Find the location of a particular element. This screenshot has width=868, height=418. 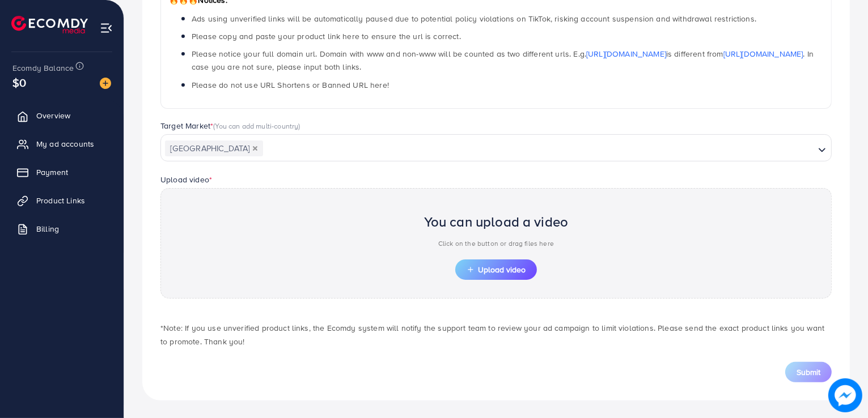

a: Billing is located at coordinates (61, 229).